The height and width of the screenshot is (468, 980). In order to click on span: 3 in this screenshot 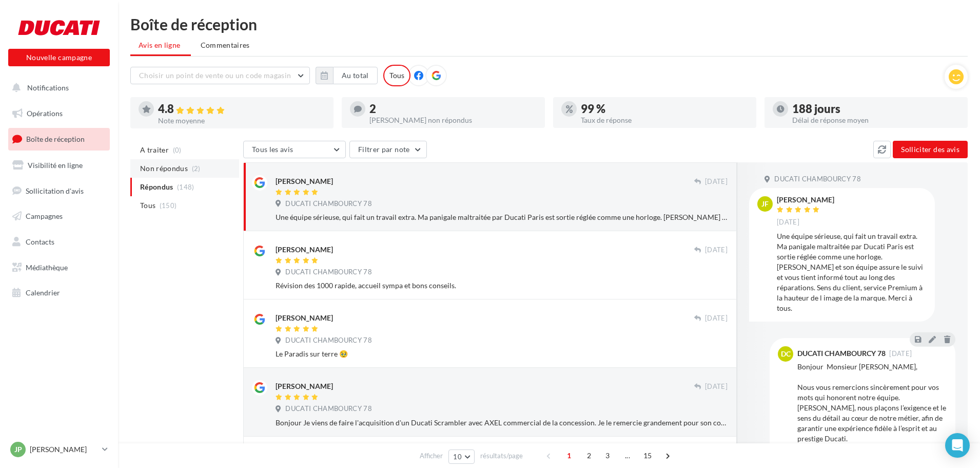, I will do `click(608, 455)`.